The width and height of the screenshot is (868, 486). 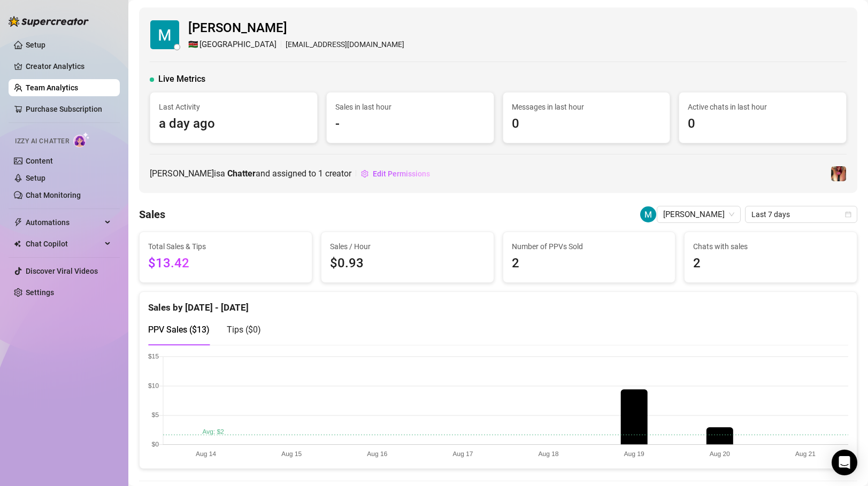 I want to click on span: Last Activity, so click(x=234, y=107).